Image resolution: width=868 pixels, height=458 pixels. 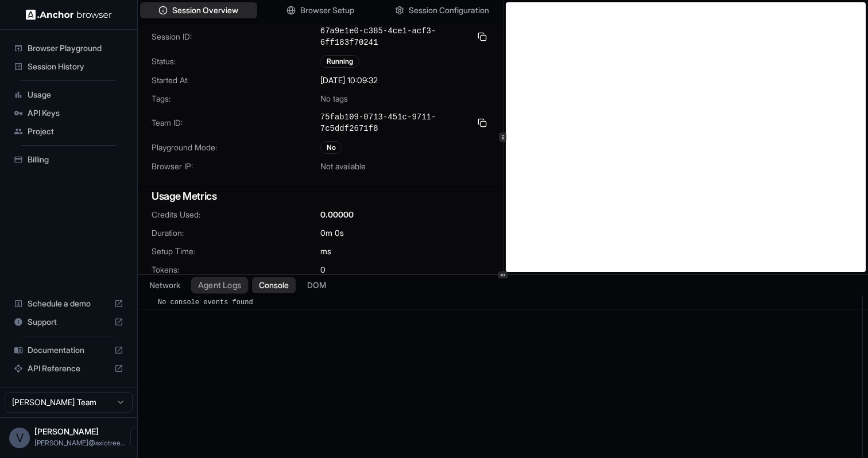 What do you see at coordinates (236, 233) in the screenshot?
I see `span: Duration:` at bounding box center [236, 233].